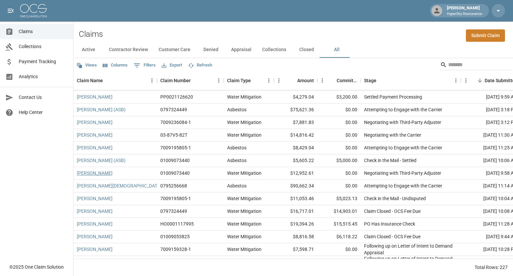 Image resolution: width=513 pixels, height=276 pixels. Describe the element at coordinates (295, 186) in the screenshot. I see `div: $90,662.34` at that location.